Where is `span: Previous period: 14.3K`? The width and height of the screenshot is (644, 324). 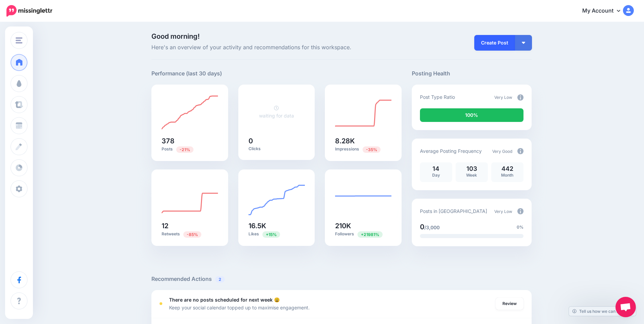 span: Previous period: 14.3K is located at coordinates (271, 234).